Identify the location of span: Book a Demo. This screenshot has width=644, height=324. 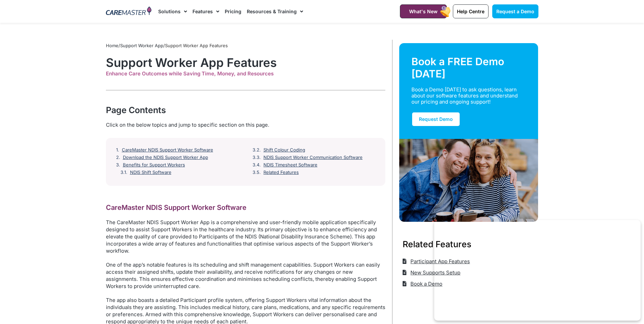
(425, 283).